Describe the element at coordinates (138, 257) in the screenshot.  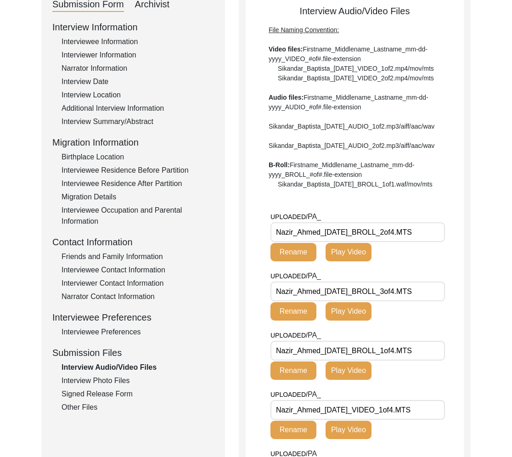
I see `div: Friends and Family Information` at that location.